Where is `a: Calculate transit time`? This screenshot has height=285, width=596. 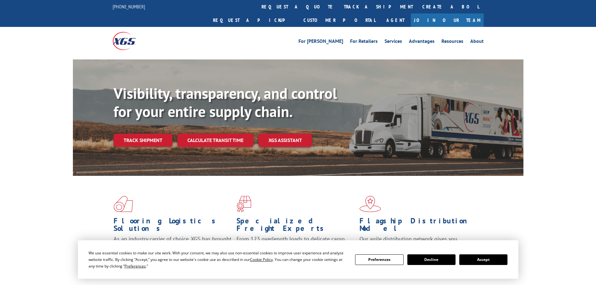
a: Calculate transit time is located at coordinates (215, 140).